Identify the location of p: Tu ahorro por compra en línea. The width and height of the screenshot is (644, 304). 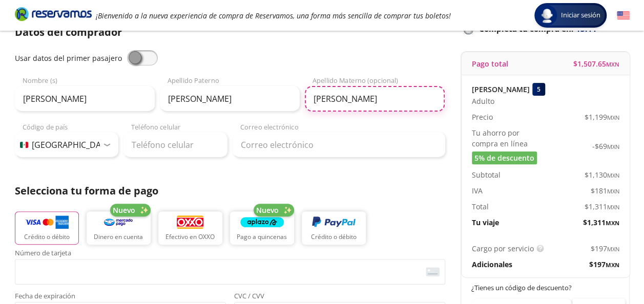
(509, 138).